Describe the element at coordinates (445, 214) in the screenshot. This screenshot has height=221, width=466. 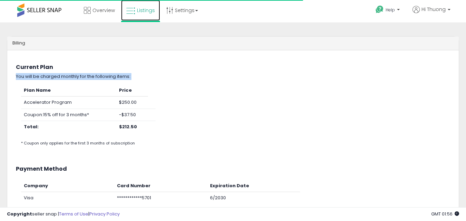
I see `span: 2025-08-15 01:56 GMT` at that location.